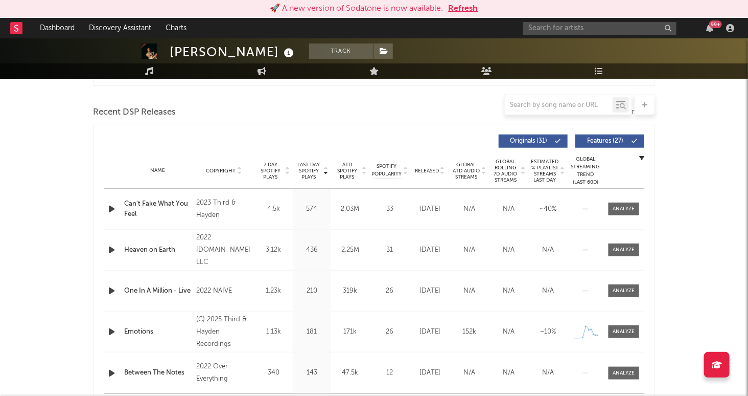 This screenshot has width=748, height=396. What do you see at coordinates (350, 209) in the screenshot?
I see `div: 2.03M` at bounding box center [350, 209].